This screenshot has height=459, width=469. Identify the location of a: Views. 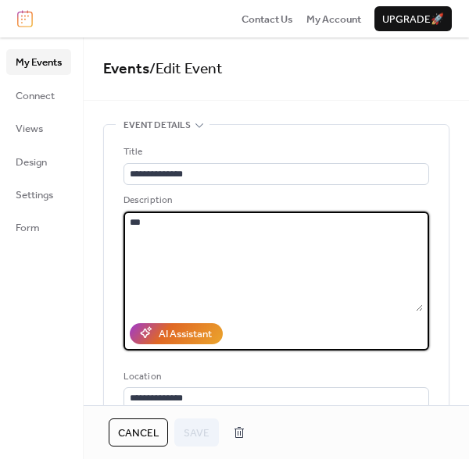
(38, 128).